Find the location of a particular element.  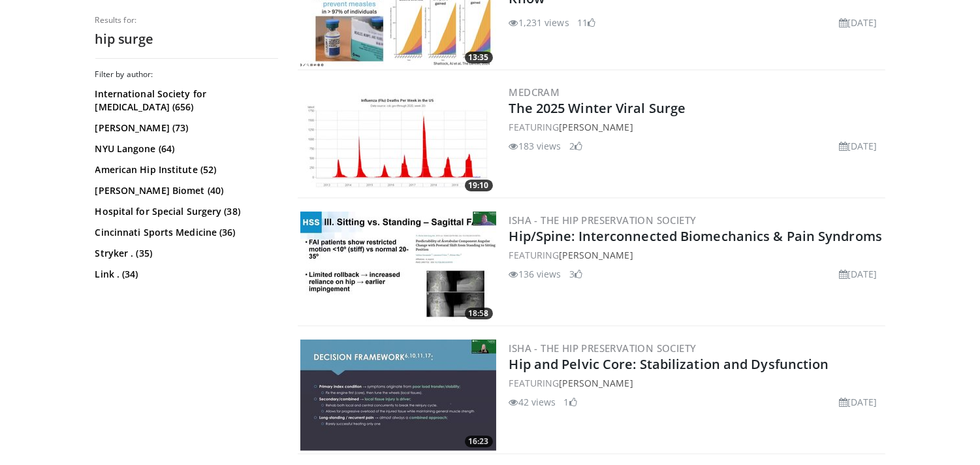

h2: hip surge is located at coordinates (187, 39).